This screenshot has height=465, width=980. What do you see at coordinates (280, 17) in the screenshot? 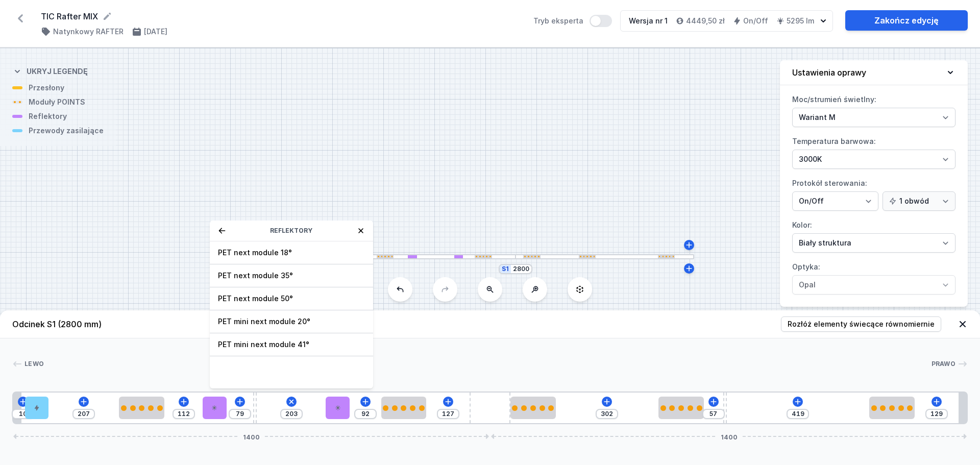
I see `form: TIC Rafter MIX` at bounding box center [280, 17].